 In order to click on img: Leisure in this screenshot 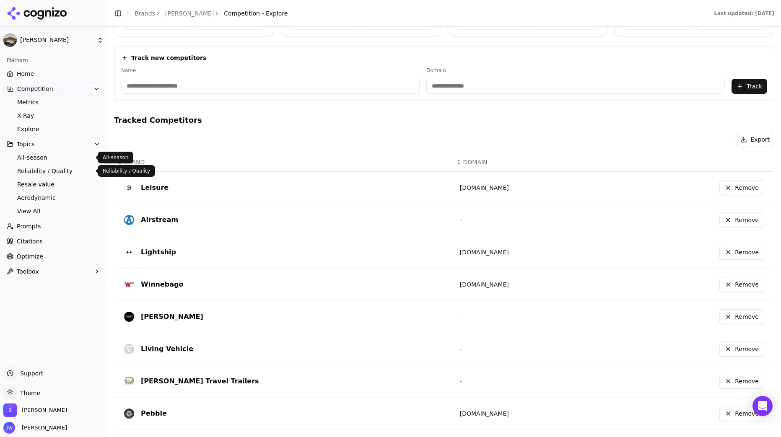, I will do `click(129, 188)`.